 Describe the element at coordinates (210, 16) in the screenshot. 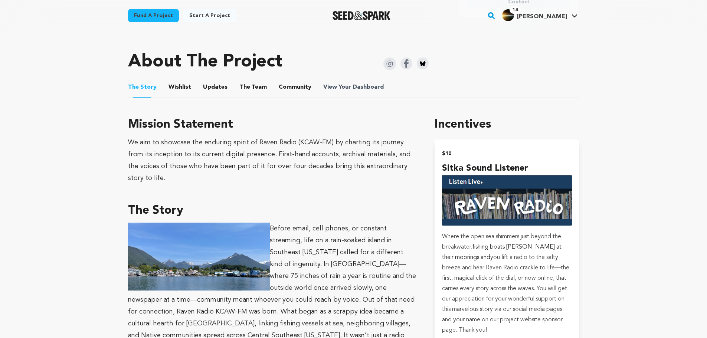

I see `a: Start a project` at that location.